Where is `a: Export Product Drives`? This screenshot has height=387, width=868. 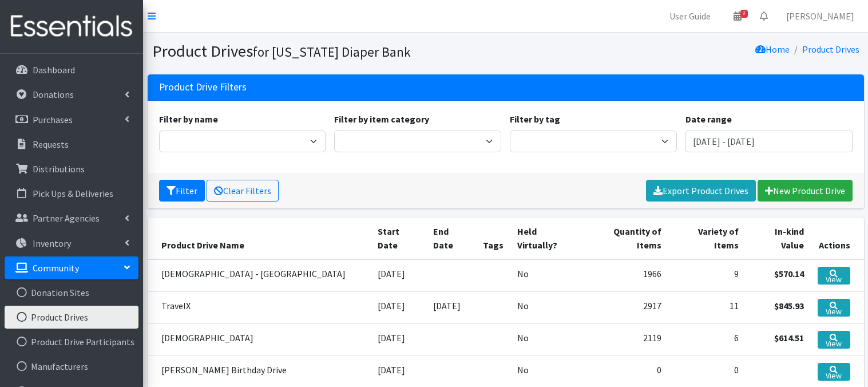
a: Export Product Drives is located at coordinates (701, 191).